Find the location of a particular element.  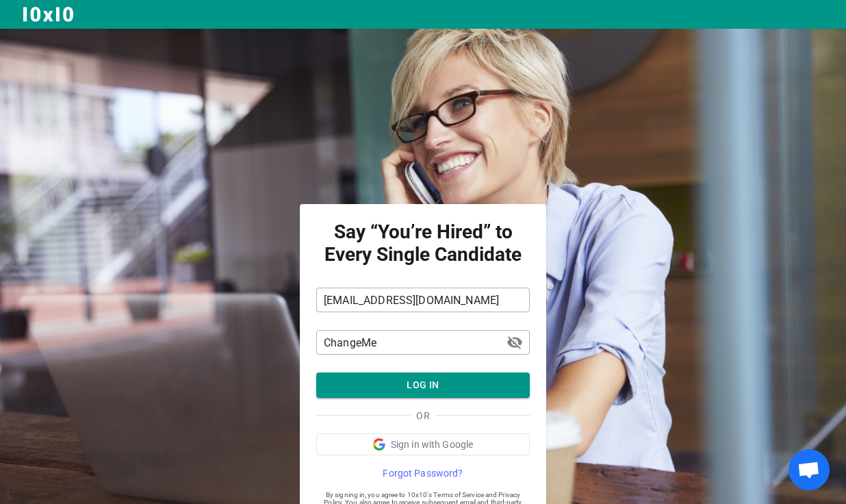

input: Email Address* is located at coordinates (423, 300).